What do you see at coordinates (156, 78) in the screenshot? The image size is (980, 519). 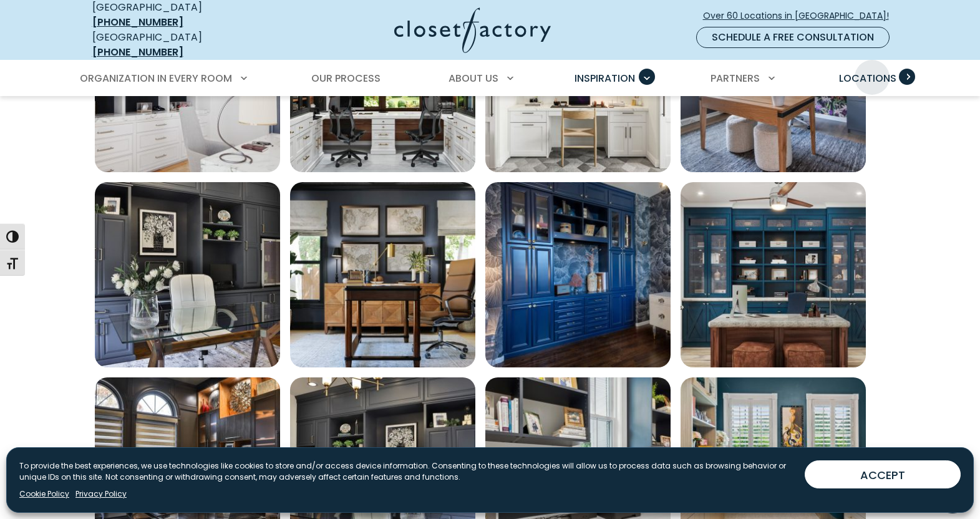 I see `span: Organization in Every Room` at bounding box center [156, 78].